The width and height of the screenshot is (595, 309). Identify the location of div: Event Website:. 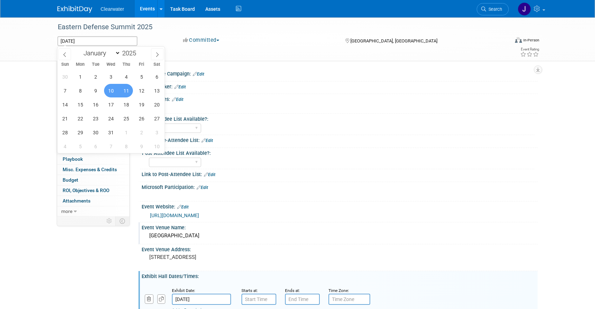
(340, 206).